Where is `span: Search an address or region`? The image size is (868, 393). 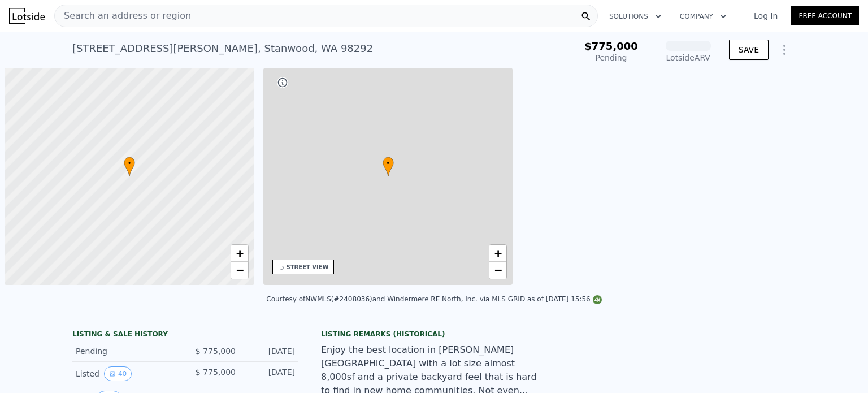
span: Search an address or region is located at coordinates (123, 16).